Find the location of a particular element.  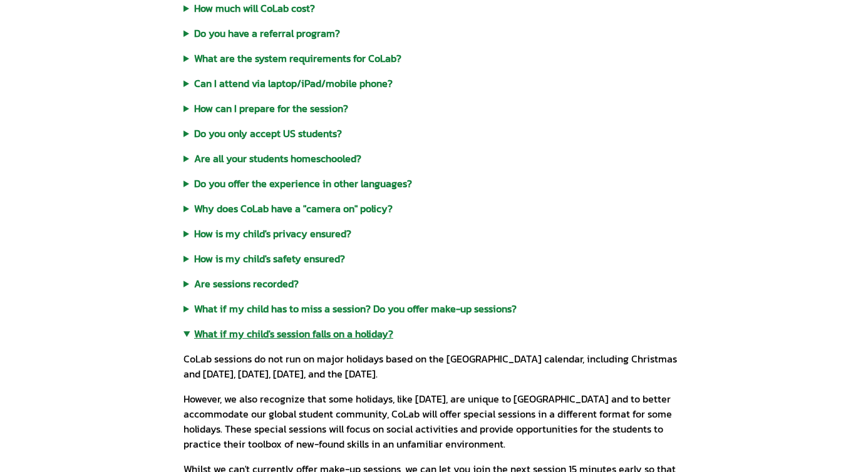

summary: Can I attend via laptop/iPad/mobile phone? is located at coordinates (434, 84).